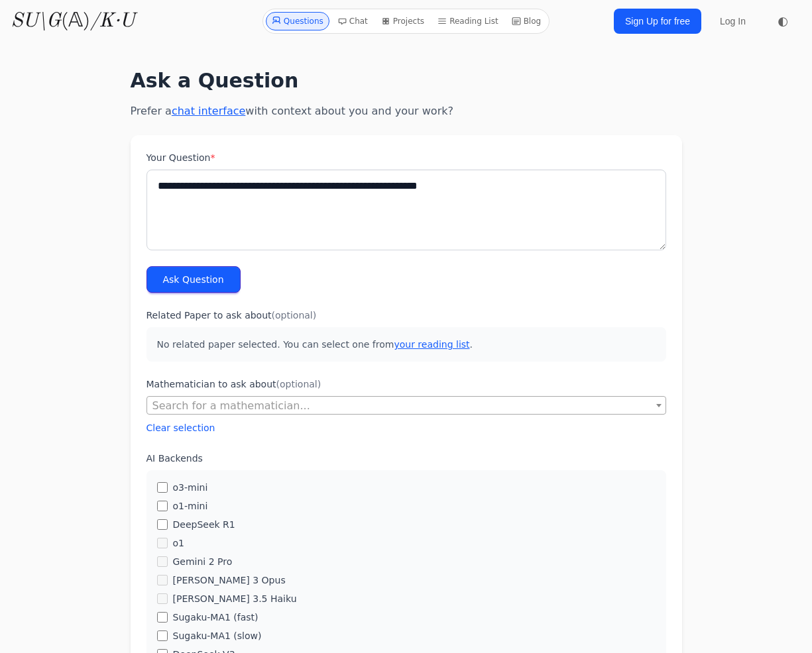  I want to click on a: Chat, so click(353, 22).